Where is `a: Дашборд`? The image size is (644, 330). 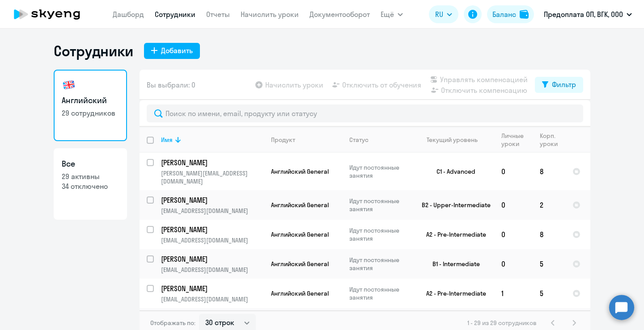 a: Дашборд is located at coordinates (128, 14).